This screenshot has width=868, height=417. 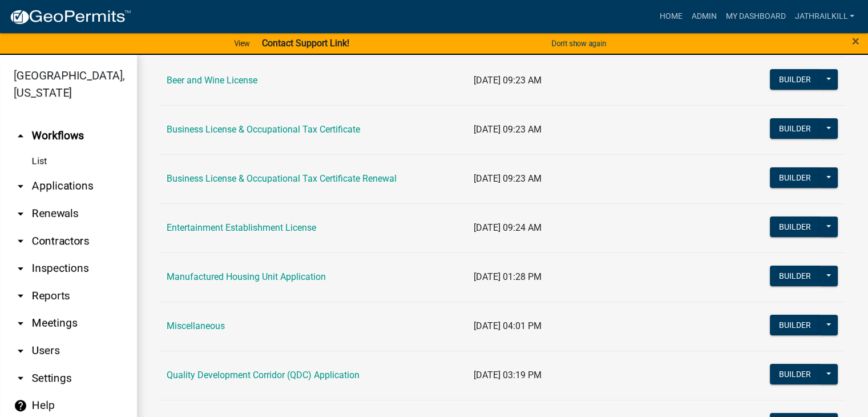 What do you see at coordinates (305, 43) in the screenshot?
I see `strong: Contact Support Link!` at bounding box center [305, 43].